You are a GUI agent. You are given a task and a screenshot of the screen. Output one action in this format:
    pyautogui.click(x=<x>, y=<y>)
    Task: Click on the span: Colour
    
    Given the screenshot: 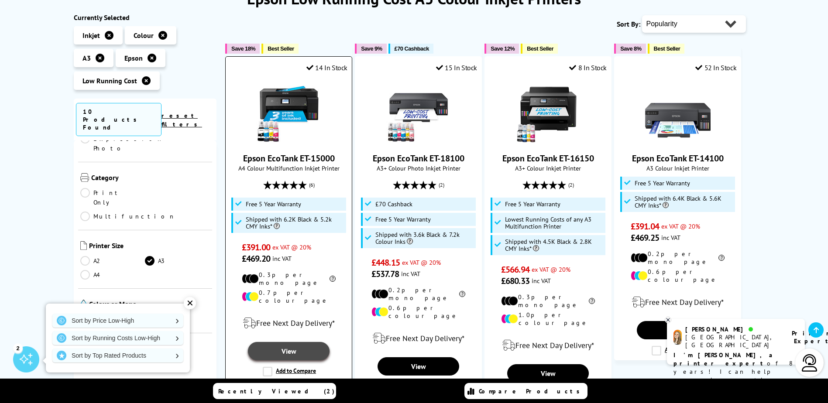 What is the action you would take?
    pyautogui.click(x=144, y=35)
    